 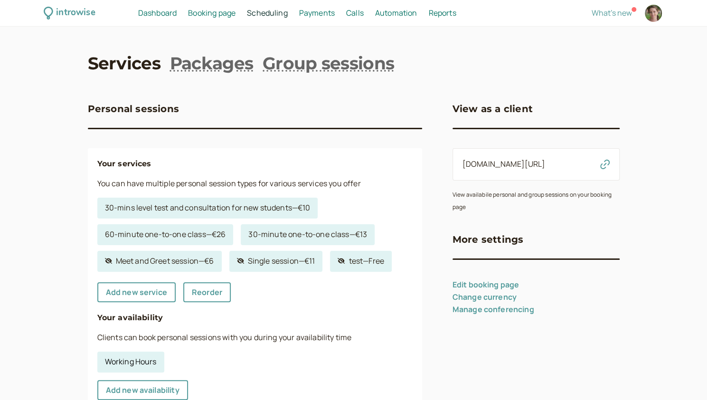 I want to click on a: 60-minute one-to-one class—€26, so click(x=165, y=235).